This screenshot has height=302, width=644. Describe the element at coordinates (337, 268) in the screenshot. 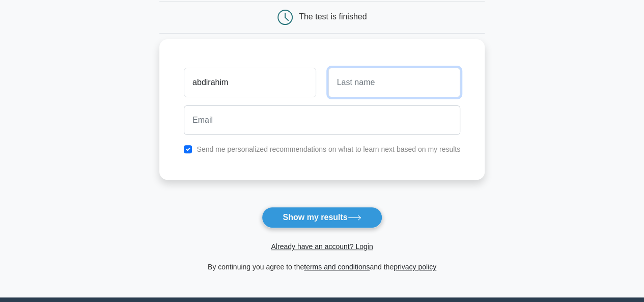

I see `a: terms and conditions` at that location.